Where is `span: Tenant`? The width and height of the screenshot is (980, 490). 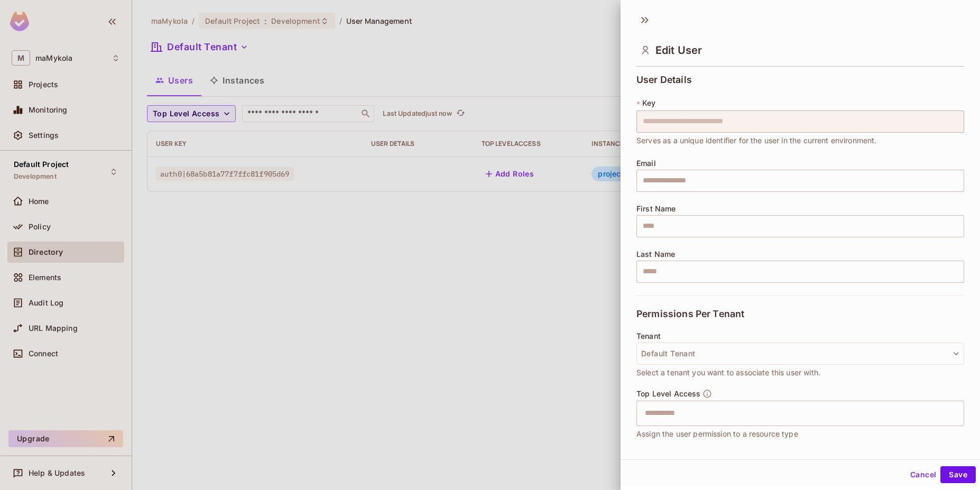 span: Tenant is located at coordinates (648, 337).